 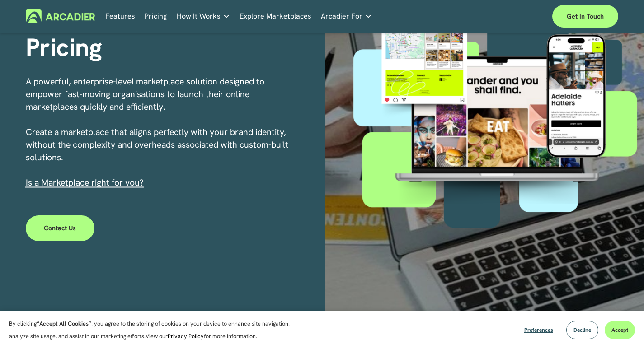 I want to click on span: How It Works, so click(x=198, y=16).